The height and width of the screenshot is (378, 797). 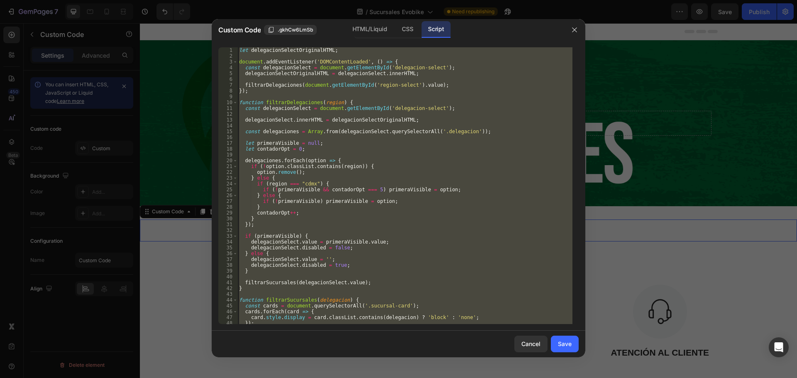 What do you see at coordinates (228, 79) in the screenshot?
I see `div: 6` at bounding box center [228, 79].